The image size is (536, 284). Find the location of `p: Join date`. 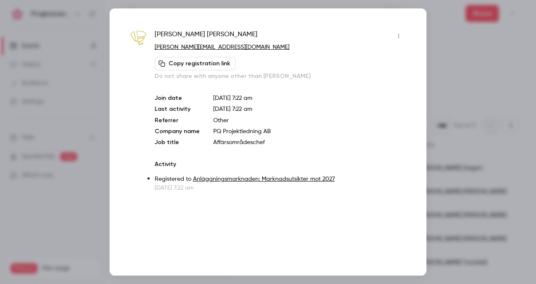

p: Join date is located at coordinates (177, 98).